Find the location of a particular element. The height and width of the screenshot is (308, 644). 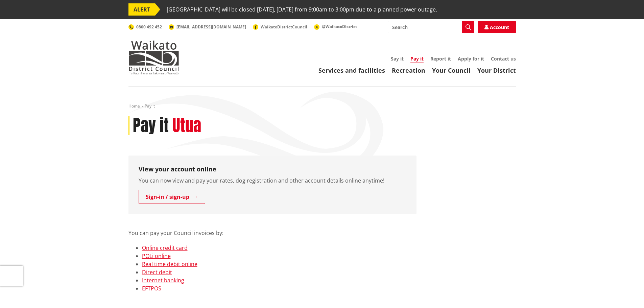

a: Pay it is located at coordinates (417, 59).